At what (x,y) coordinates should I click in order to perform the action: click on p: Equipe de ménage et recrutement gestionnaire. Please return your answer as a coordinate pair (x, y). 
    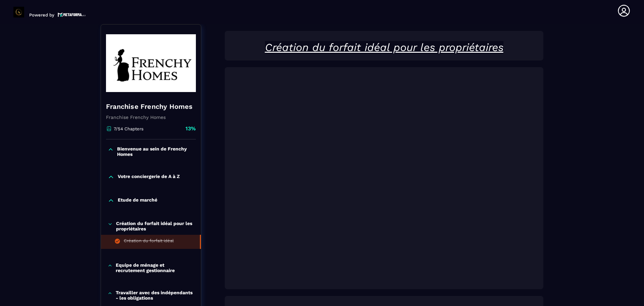
    Looking at the image, I should click on (155, 268).